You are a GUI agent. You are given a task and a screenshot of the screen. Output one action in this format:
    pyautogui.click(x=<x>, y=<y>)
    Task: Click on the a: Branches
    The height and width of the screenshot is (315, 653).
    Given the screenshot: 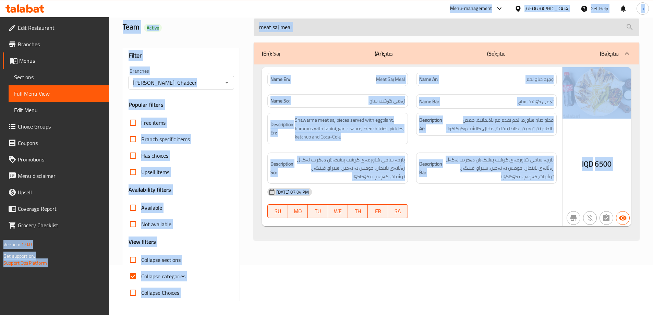 What is the action you would take?
    pyautogui.click(x=56, y=44)
    